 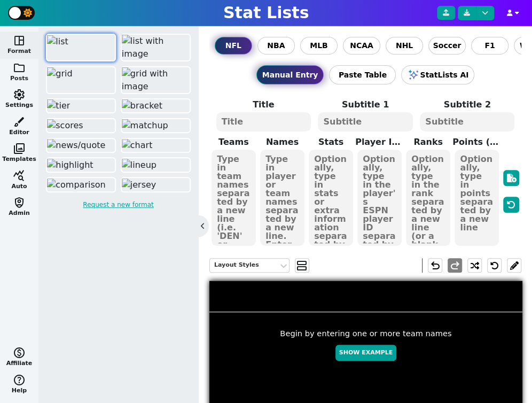 I want to click on button: Paste Table, so click(x=362, y=75).